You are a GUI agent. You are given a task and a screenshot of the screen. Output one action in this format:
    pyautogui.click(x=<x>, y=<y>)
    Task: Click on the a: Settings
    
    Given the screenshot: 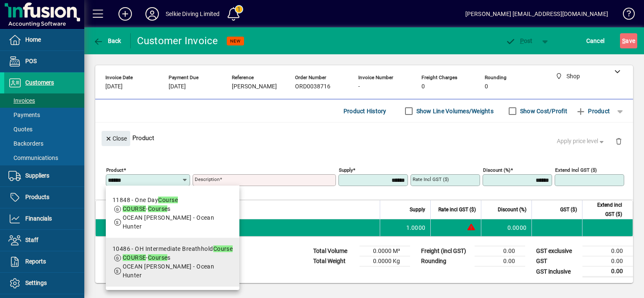 What is the action you would take?
    pyautogui.click(x=44, y=283)
    